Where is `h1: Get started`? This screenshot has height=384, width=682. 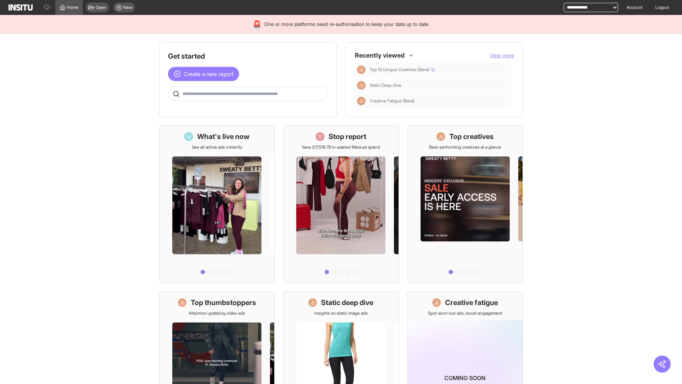
h1: Get started is located at coordinates (248, 56).